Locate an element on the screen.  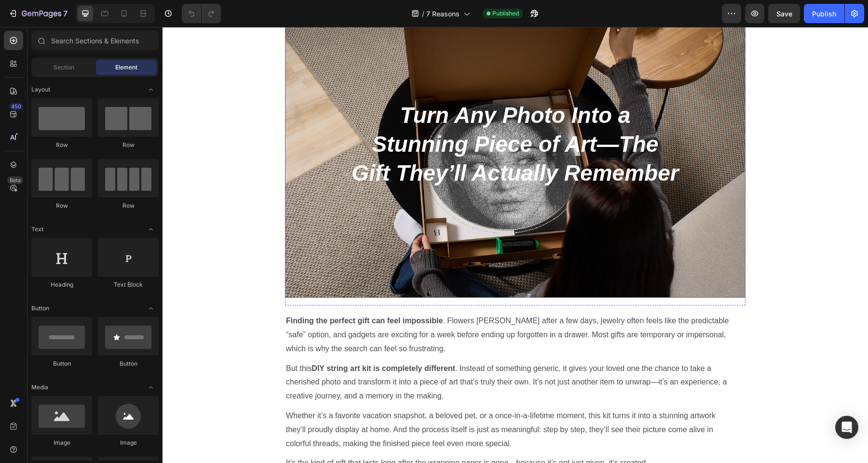
strong: DIY string art kit is completely different is located at coordinates (221, 341).